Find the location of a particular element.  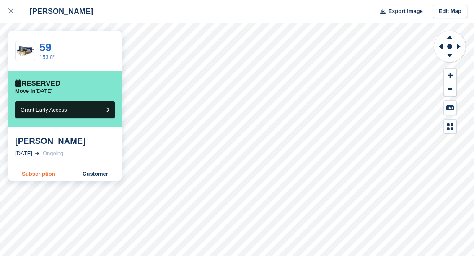

a: Edit Map is located at coordinates (450, 11).